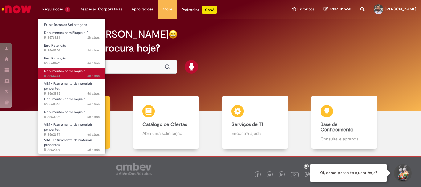 The width and height of the screenshot is (421, 187). What do you see at coordinates (93, 117) in the screenshot?
I see `time: 24/09/2025 14:32:27` at bounding box center [93, 117].